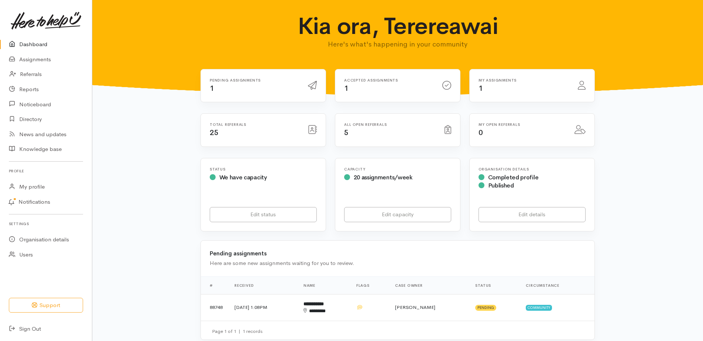 The width and height of the screenshot is (703, 341). What do you see at coordinates (263, 285) in the screenshot?
I see `th: Received` at bounding box center [263, 285].